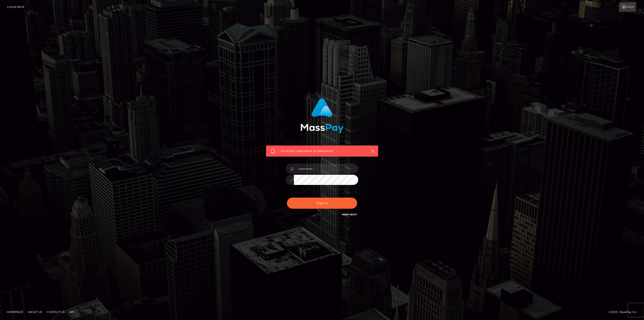 Image resolution: width=644 pixels, height=320 pixels. What do you see at coordinates (16, 7) in the screenshot?
I see `a: Login Page` at bounding box center [16, 7].